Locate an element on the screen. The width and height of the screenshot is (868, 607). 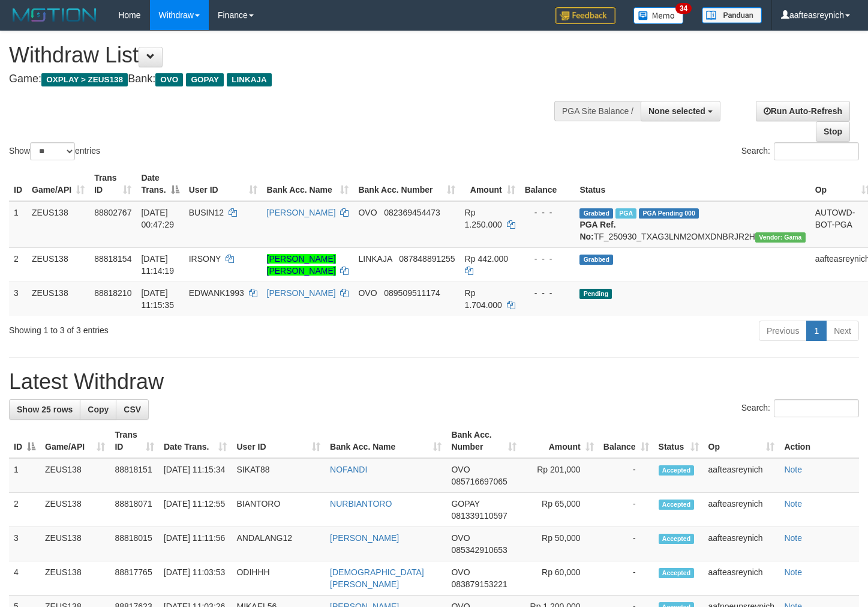
span: GOPAY is located at coordinates (204, 80).